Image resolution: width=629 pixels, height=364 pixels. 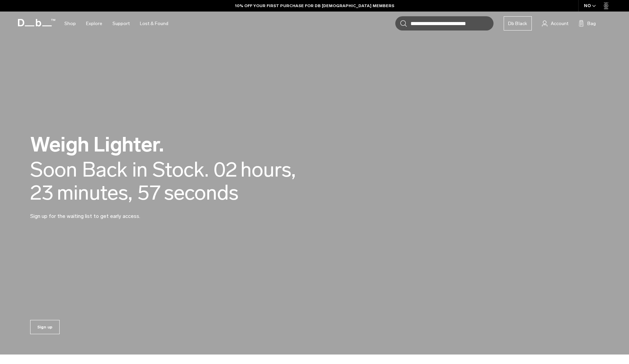 What do you see at coordinates (268, 169) in the screenshot?
I see `span: hours,` at bounding box center [268, 169].